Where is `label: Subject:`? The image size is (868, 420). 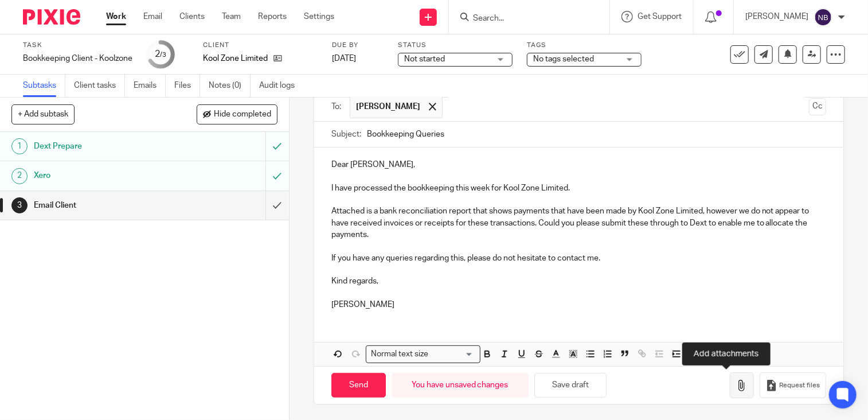
label: Subject: is located at coordinates (347, 134).